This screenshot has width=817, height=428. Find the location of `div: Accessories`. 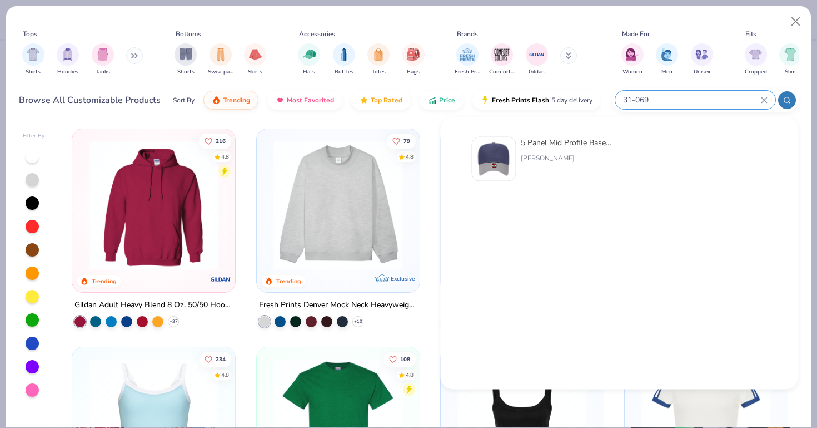

div: Accessories is located at coordinates (317, 34).